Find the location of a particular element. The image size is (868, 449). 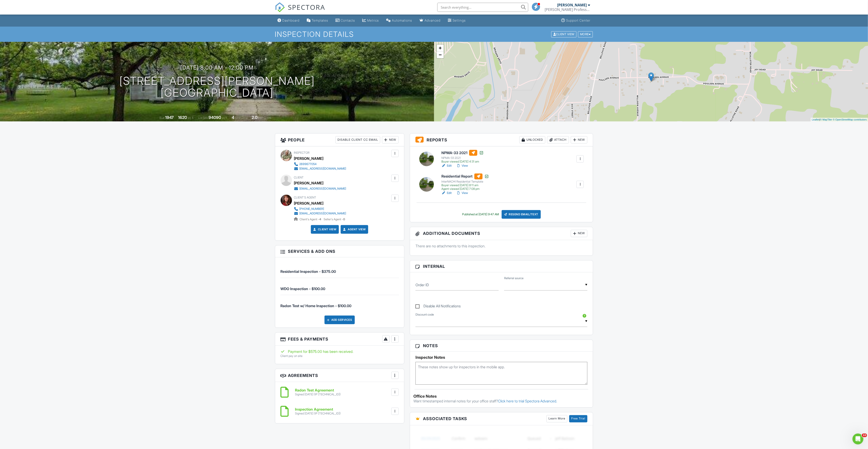

span: sq.ft. is located at coordinates (224, 118).